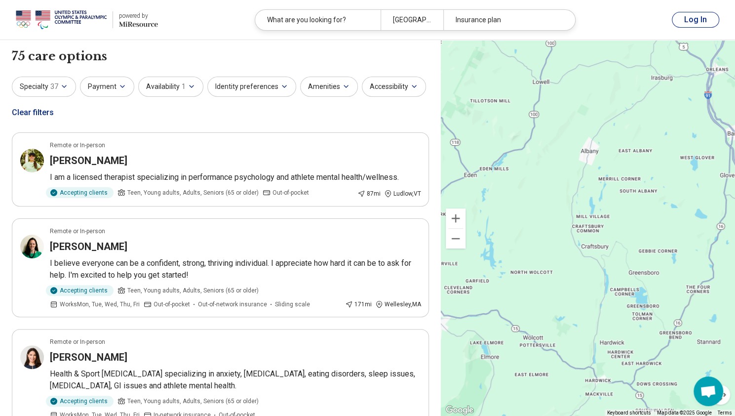 The image size is (735, 416). What do you see at coordinates (171, 86) in the screenshot?
I see `button: Availability1` at bounding box center [171, 86].